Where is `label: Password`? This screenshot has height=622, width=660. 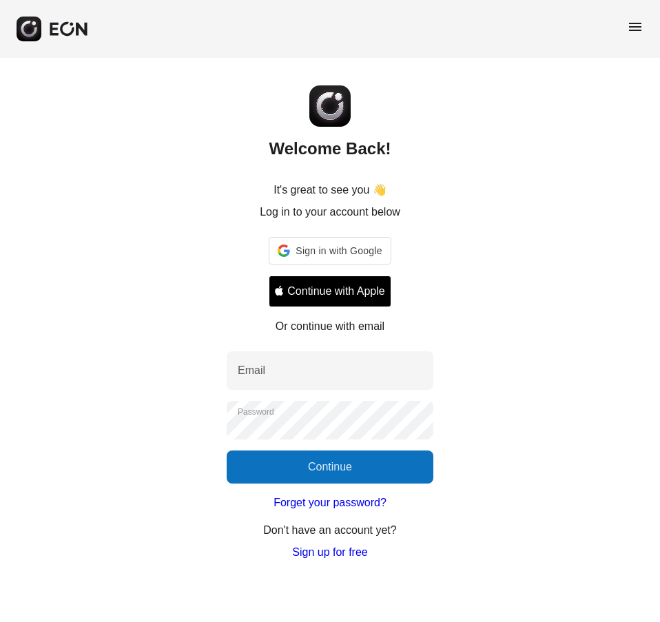 label: Password is located at coordinates (256, 412).